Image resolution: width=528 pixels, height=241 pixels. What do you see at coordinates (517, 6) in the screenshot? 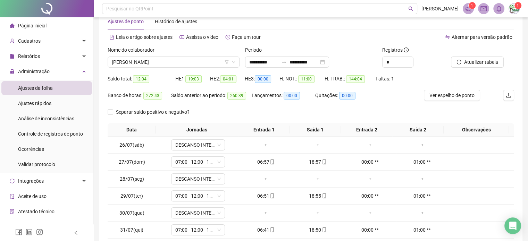
I see `span: 1` at bounding box center [517, 6].